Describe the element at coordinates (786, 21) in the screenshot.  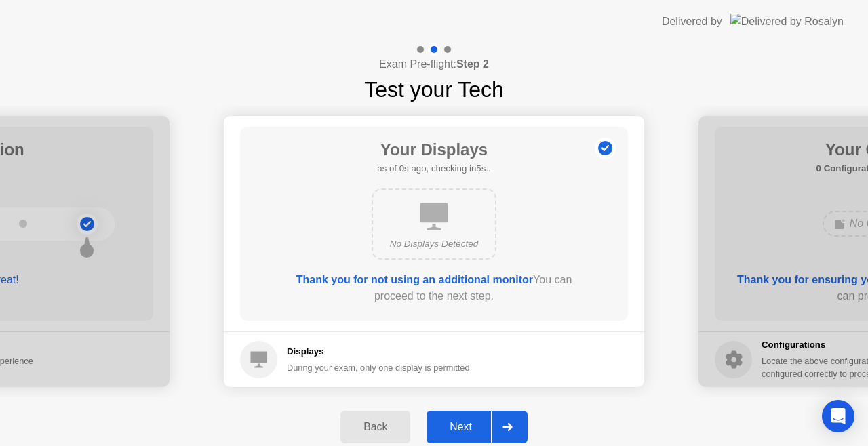
I see `img: Delivered by Rosalyn` at that location.